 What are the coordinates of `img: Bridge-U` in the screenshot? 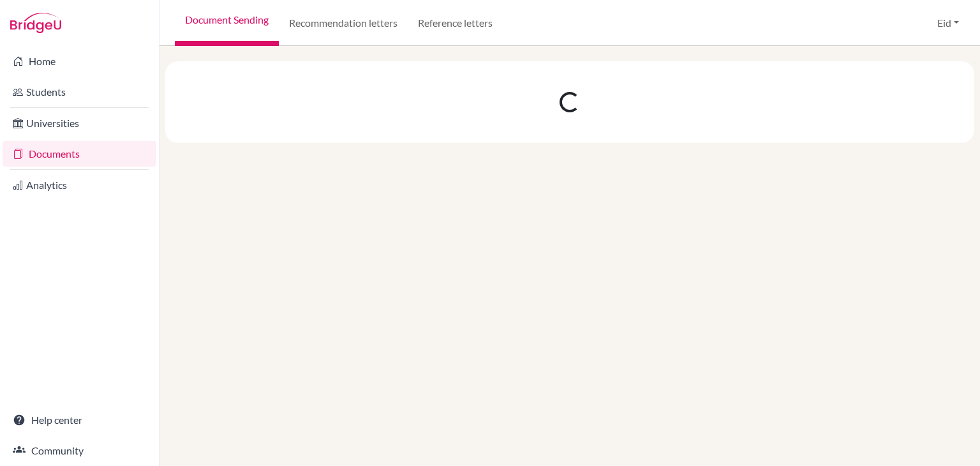 It's located at (36, 23).